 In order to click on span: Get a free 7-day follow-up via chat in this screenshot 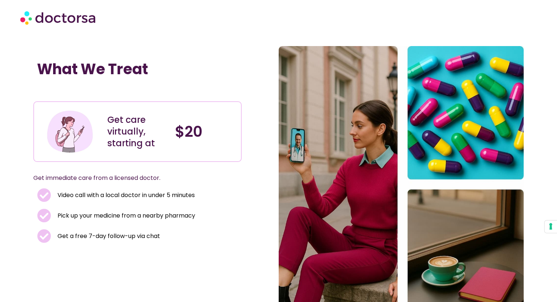, I will do `click(108, 237)`.